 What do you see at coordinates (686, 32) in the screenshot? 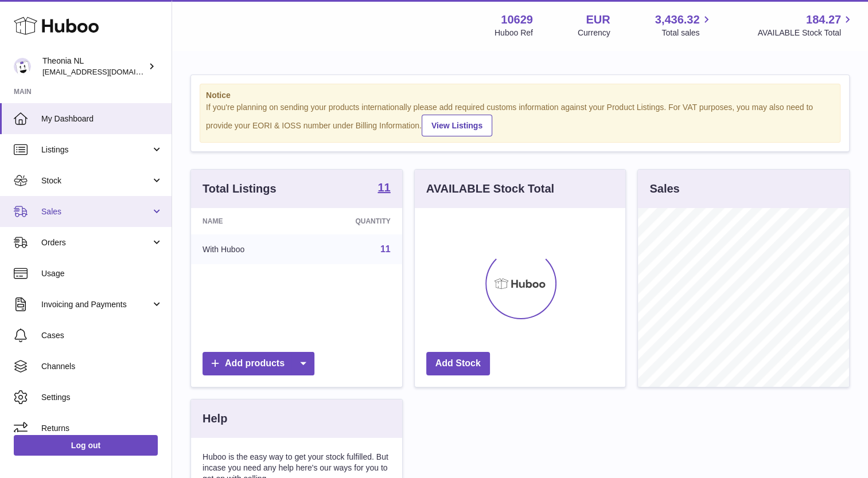
I see `span: Total sales` at bounding box center [686, 32].